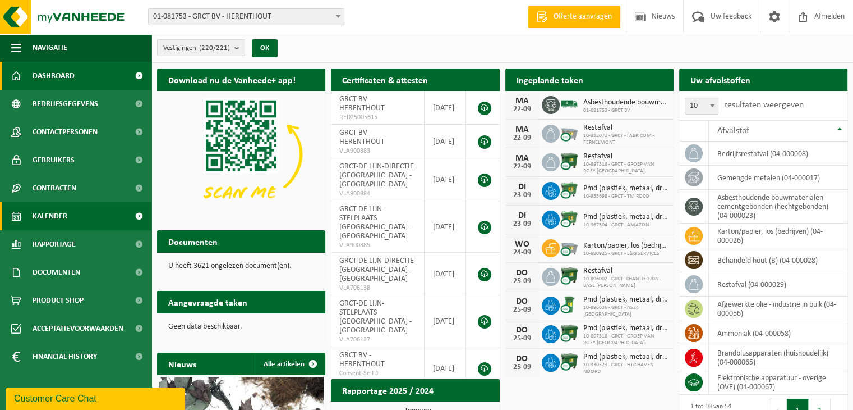 The image size is (853, 410). What do you see at coordinates (214, 48) in the screenshot?
I see `count: (220/221)` at bounding box center [214, 48].